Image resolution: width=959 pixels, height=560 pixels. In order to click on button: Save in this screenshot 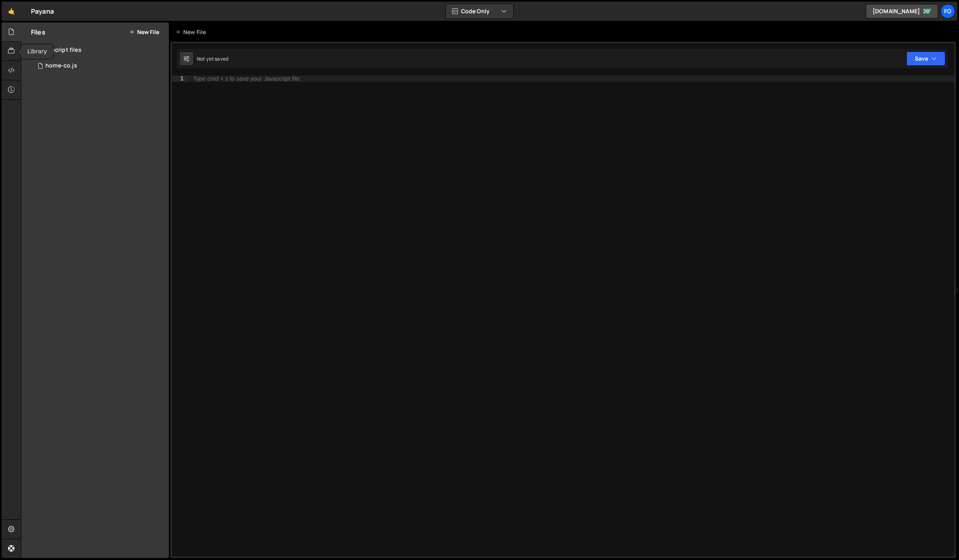, I will do `click(925, 58)`.